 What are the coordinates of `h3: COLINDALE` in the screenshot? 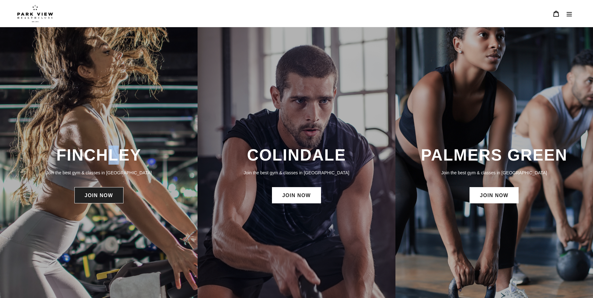 It's located at (296, 155).